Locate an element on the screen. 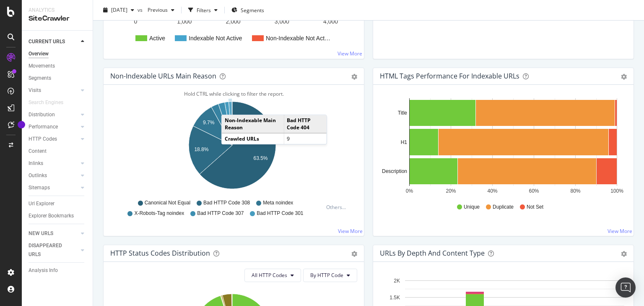 This screenshot has height=306, width=644. span: By HTTP Code is located at coordinates (327, 275).